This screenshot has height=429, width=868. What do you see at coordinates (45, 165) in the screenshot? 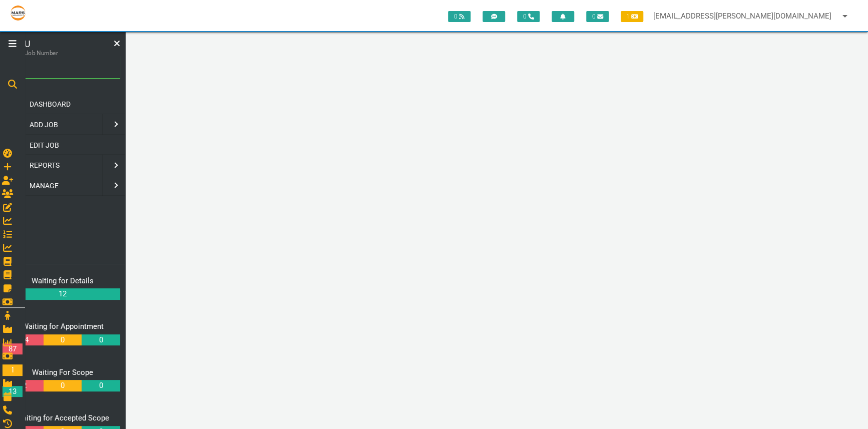
I see `span: REPORTS` at bounding box center [45, 165].